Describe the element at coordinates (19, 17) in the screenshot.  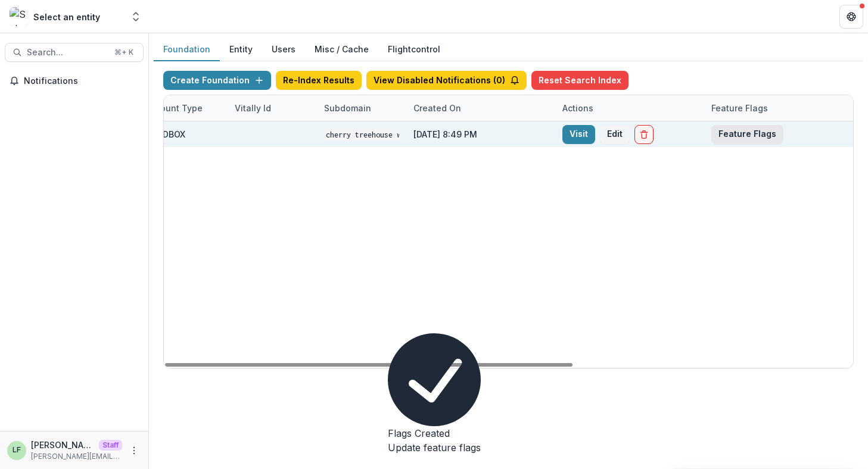
I see `img: Select an entity` at that location.